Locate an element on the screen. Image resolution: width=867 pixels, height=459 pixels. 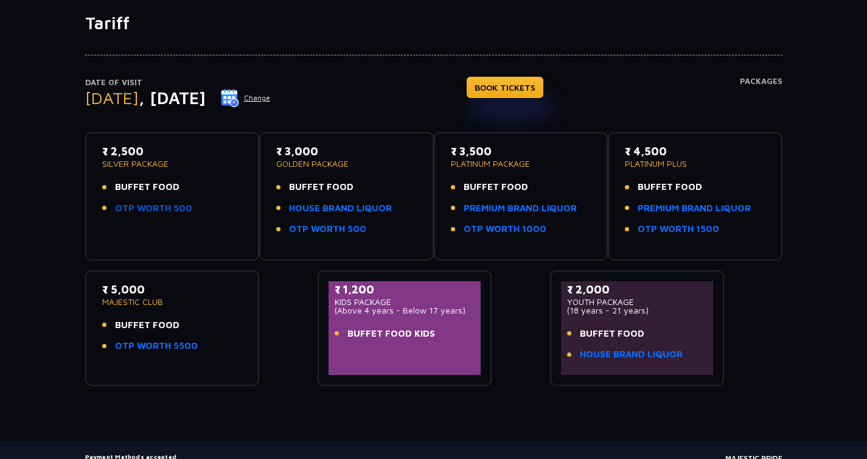
p: ₹ 4,500 is located at coordinates (695, 151).